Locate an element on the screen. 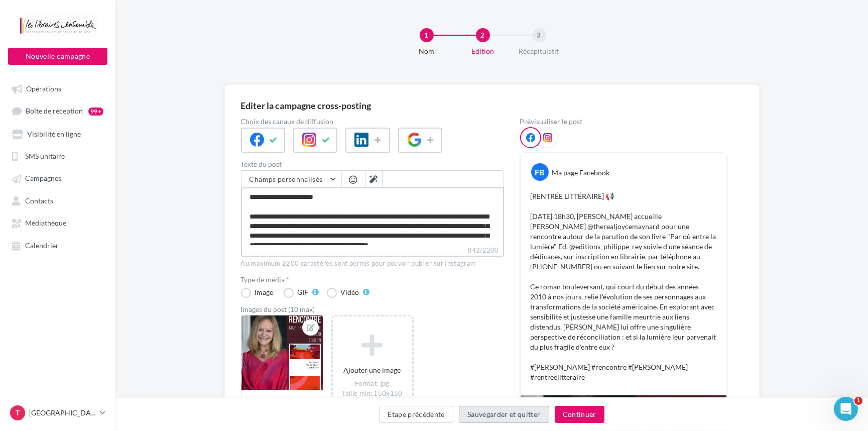 The width and height of the screenshot is (868, 431). a: Visibilité en ligne is located at coordinates (58, 134).